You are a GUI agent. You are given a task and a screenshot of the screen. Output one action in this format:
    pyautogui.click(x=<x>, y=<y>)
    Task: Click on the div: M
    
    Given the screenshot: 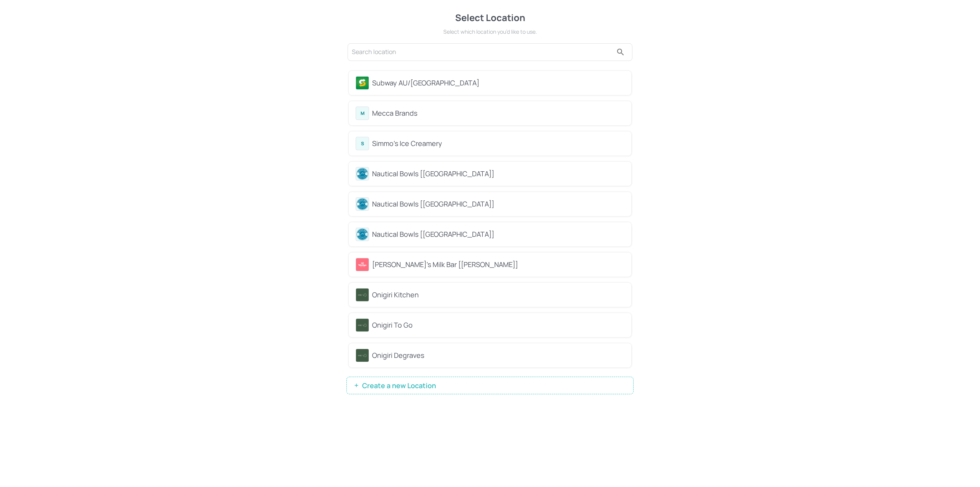 What is the action you would take?
    pyautogui.click(x=362, y=113)
    